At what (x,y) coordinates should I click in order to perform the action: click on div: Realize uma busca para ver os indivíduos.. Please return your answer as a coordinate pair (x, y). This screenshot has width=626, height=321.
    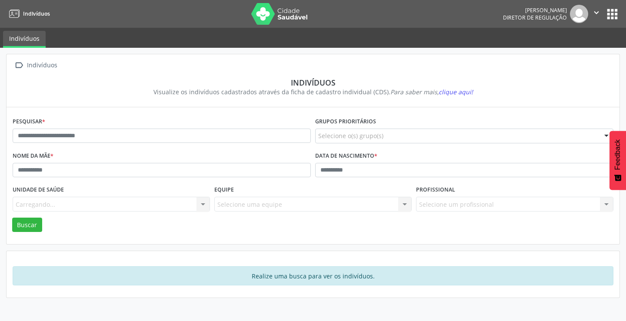
    Looking at the image, I should click on (313, 276).